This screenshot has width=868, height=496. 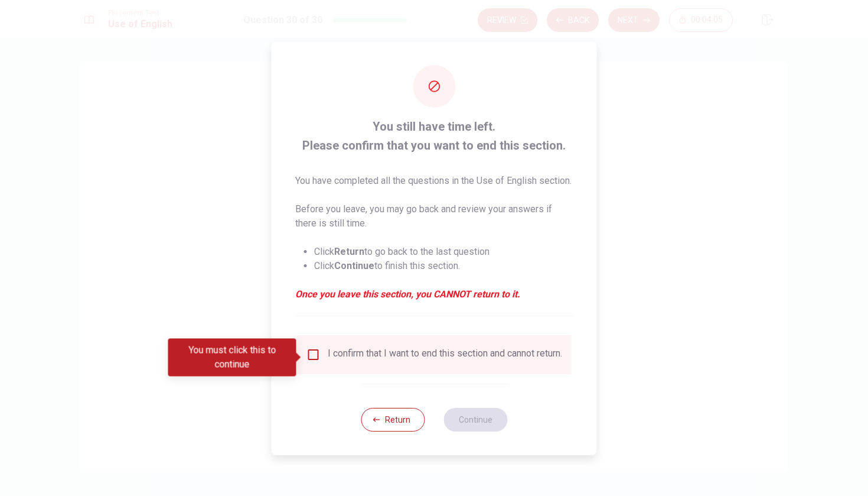 What do you see at coordinates (232, 357) in the screenshot?
I see `div: You must click this to continue` at bounding box center [232, 357].